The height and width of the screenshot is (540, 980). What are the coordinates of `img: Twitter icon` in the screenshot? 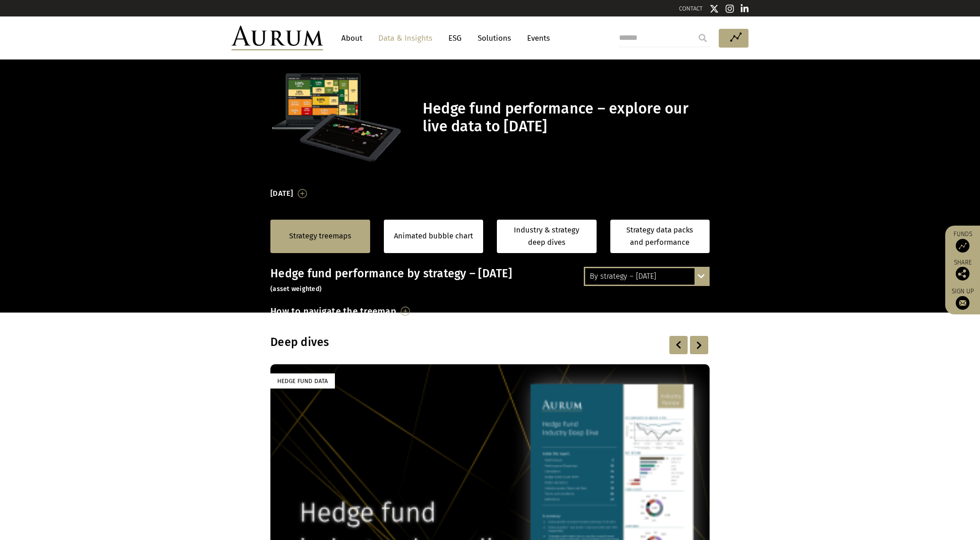 It's located at (714, 9).